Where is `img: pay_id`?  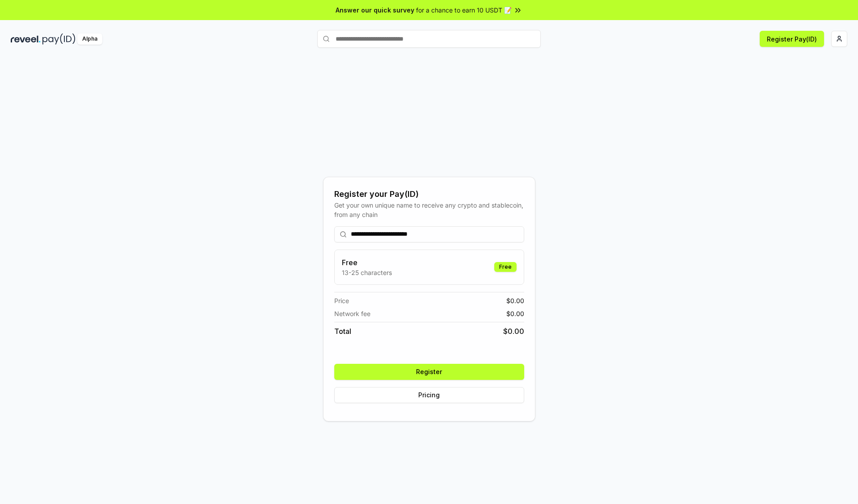
img: pay_id is located at coordinates (59, 39).